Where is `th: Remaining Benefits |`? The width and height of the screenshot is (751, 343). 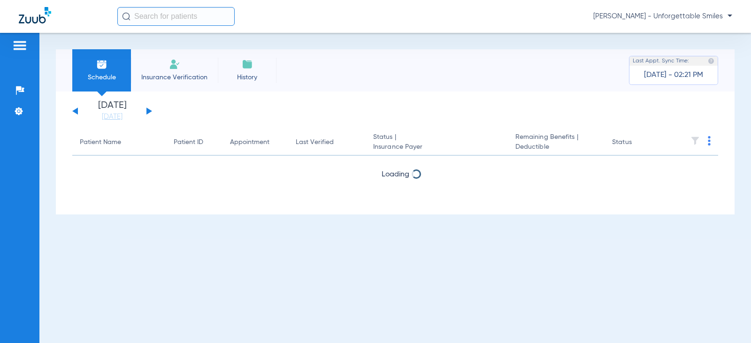
th: Remaining Benefits | is located at coordinates (556, 143).